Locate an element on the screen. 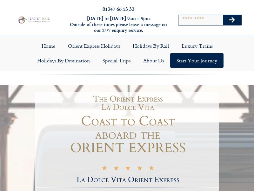  button: Search is located at coordinates (232, 20).